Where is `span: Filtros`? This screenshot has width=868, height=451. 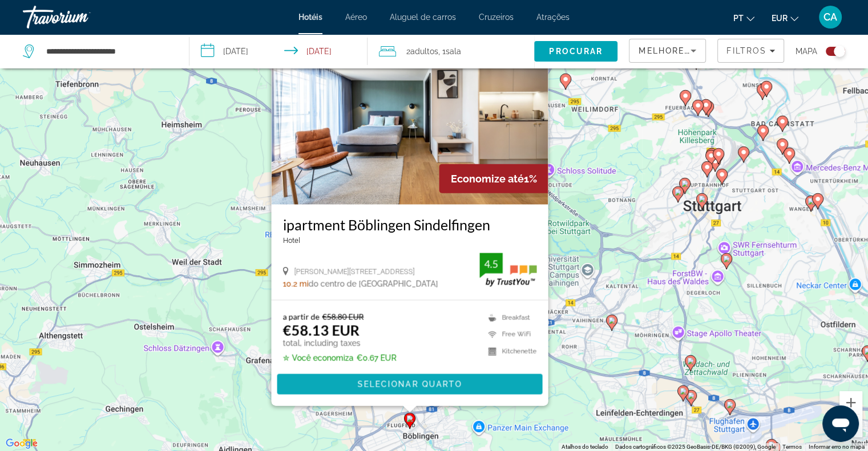
span: Filtros is located at coordinates (746, 51).